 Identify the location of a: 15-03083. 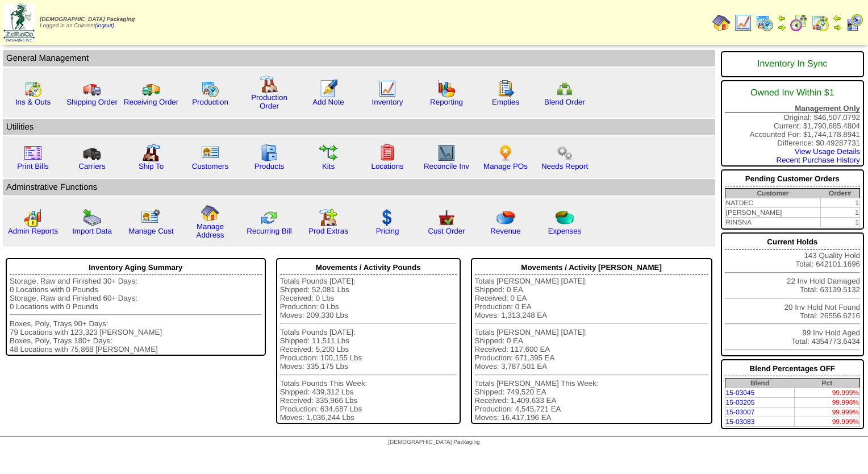
(740, 422).